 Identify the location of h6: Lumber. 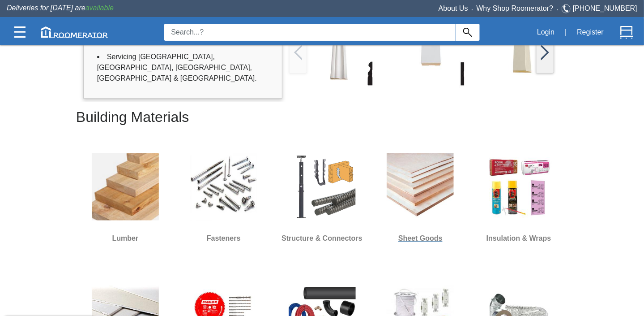
(125, 238).